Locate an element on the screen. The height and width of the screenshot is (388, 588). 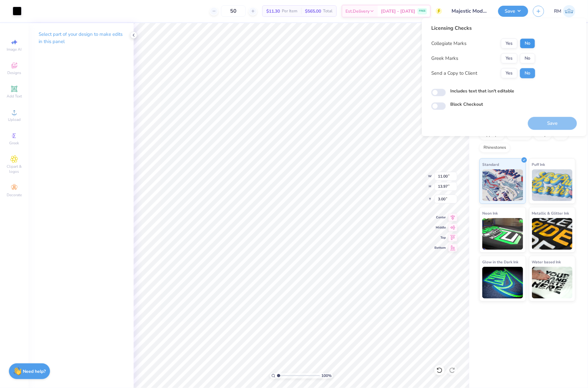
div: Licensing Checks is located at coordinates (483, 28).